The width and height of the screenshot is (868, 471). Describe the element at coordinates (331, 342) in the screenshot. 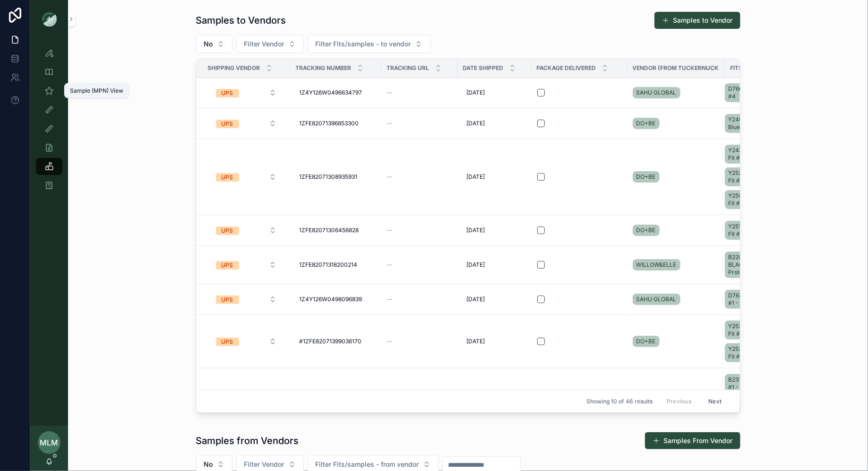

I see `span: #1ZFE82071399036170` at that location.